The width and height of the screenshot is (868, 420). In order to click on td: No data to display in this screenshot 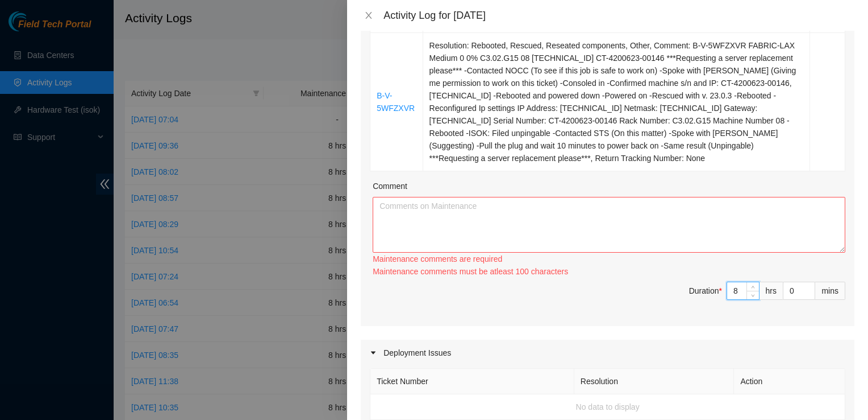, I will do `click(608, 406)`.